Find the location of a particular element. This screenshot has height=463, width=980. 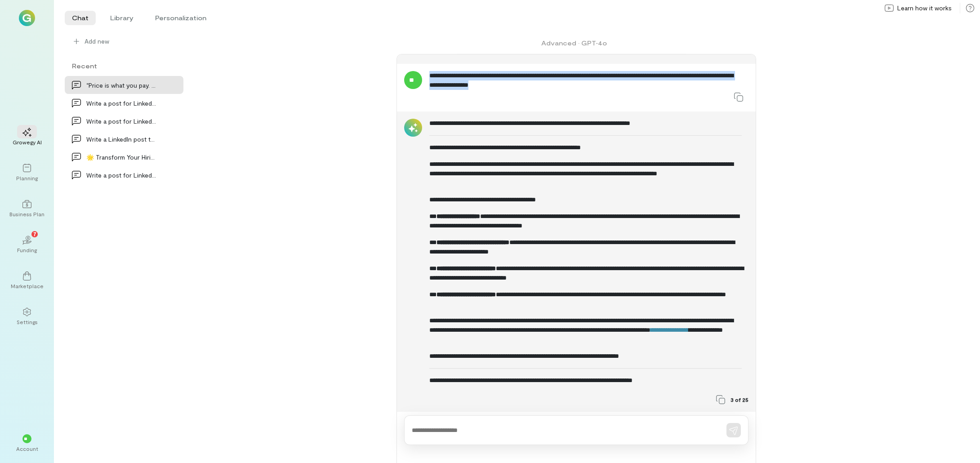

a: Business Plan is located at coordinates (27, 208).